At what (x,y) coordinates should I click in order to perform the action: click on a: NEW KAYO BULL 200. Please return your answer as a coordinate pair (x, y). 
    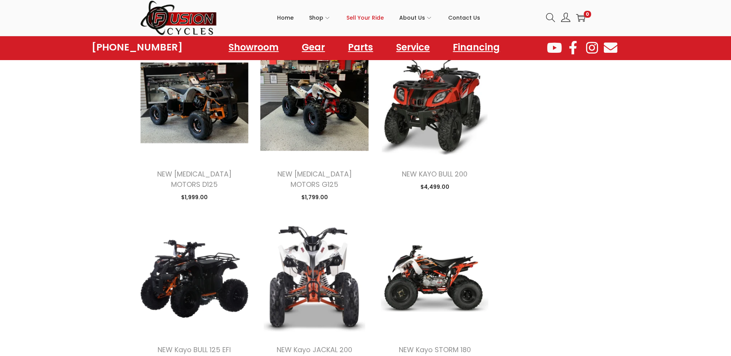
    Looking at the image, I should click on (435, 174).